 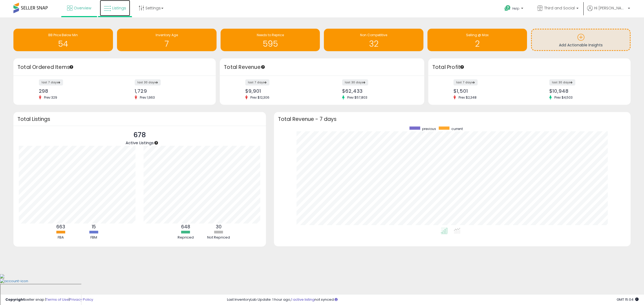 What do you see at coordinates (119, 8) in the screenshot?
I see `span: Listings` at bounding box center [119, 8].